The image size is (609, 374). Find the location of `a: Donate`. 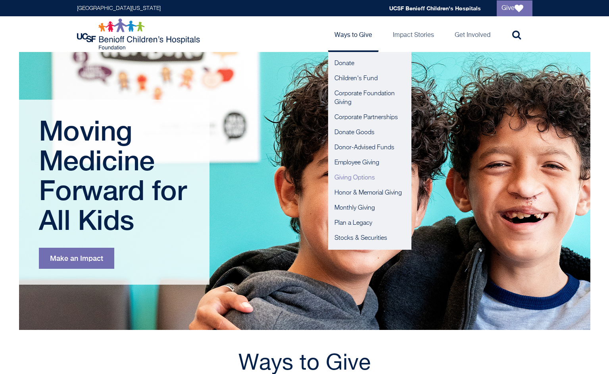

a: Donate is located at coordinates (370, 63).